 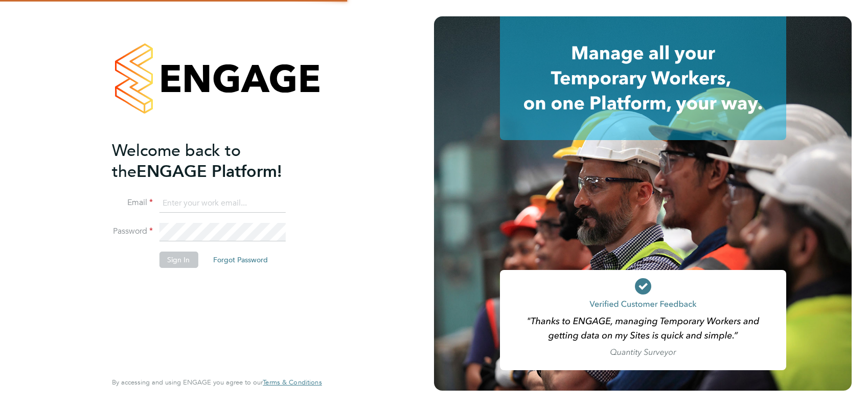 I want to click on h2: ENGAGE Platform!, so click(x=212, y=161).